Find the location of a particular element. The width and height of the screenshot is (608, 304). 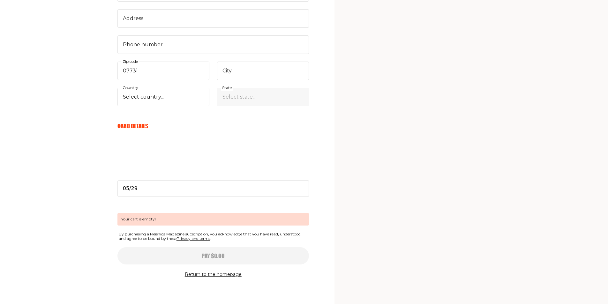

h6: Card Details is located at coordinates (213, 126).